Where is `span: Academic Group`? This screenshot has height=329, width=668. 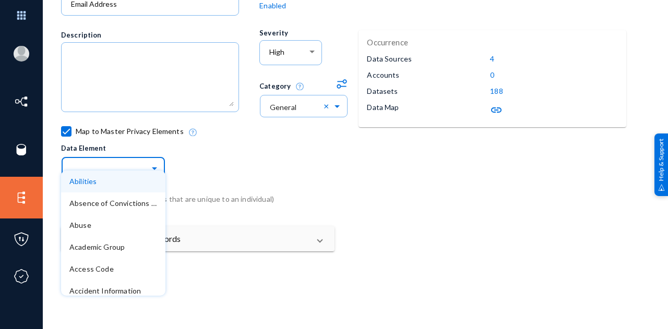
span: Academic Group is located at coordinates (97, 247).